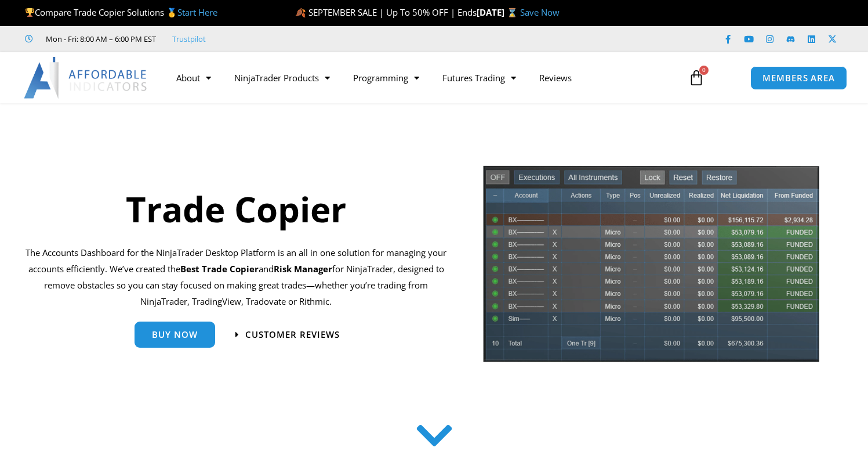 This screenshot has width=868, height=458. I want to click on a: Start Here, so click(197, 12).